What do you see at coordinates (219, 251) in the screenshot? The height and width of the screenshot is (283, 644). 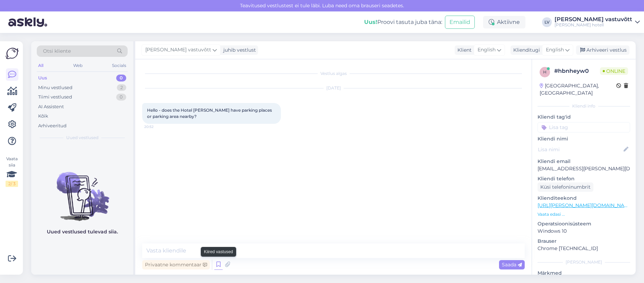 I see `small: Kiired vastused` at bounding box center [219, 251].